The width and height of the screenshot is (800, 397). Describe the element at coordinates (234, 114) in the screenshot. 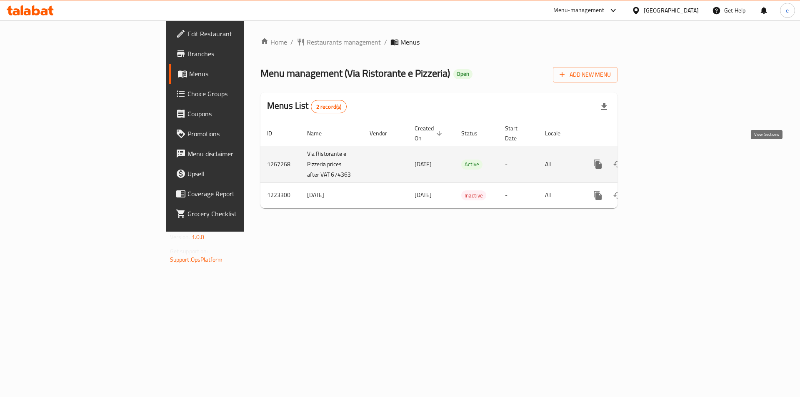

I see `a: Coupons` at that location.